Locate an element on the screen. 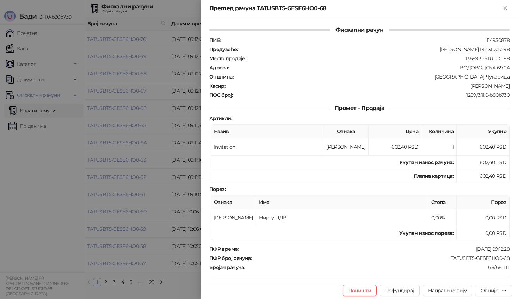  div: 1368931-STUDIO 98 is located at coordinates (379, 59).